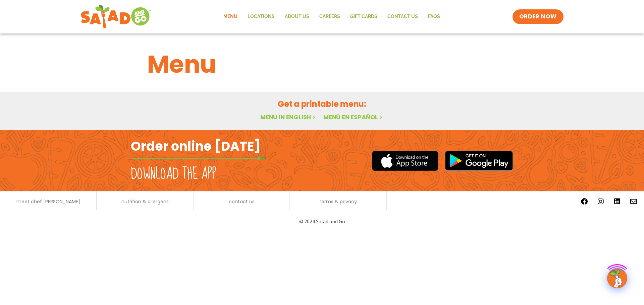 The image size is (644, 305). Describe the element at coordinates (479, 161) in the screenshot. I see `img: google_play` at that location.